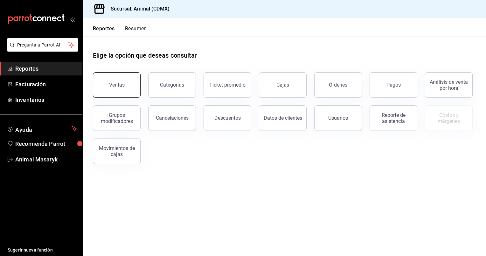  I want to click on div: Grupos modificadores, so click(117, 118).